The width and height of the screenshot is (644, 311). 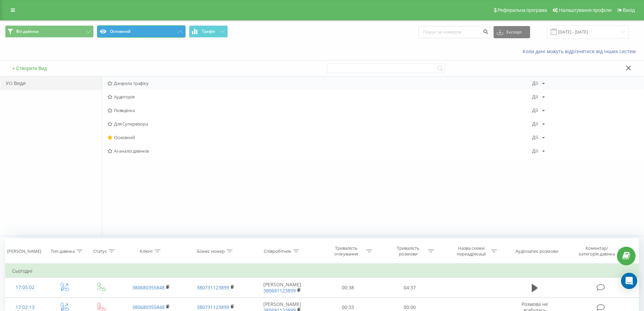 I want to click on span: Графік, so click(x=209, y=32).